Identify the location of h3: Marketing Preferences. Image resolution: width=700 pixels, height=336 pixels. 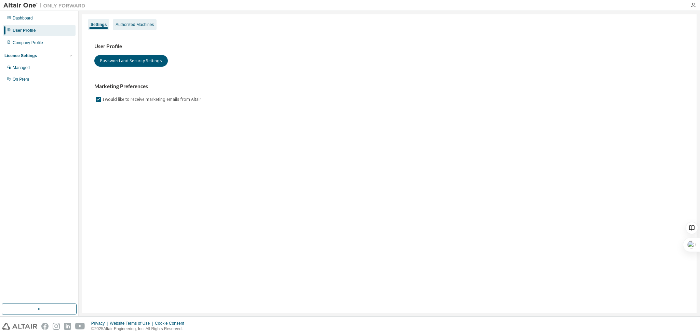
(389, 87).